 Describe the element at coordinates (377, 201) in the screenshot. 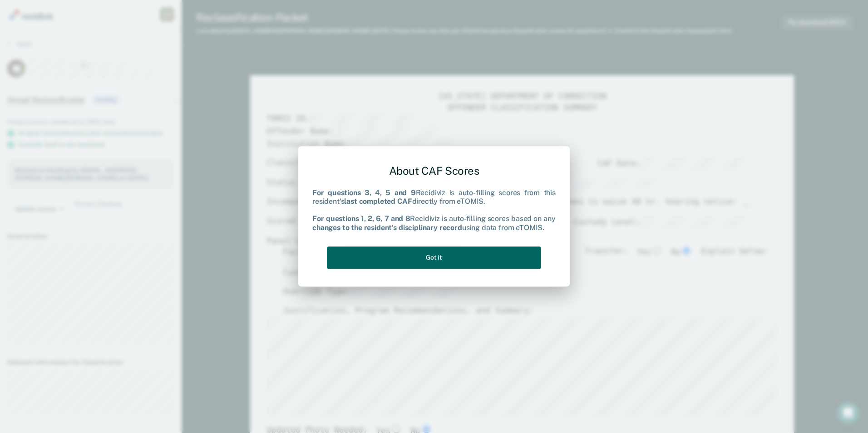

I see `b: last completed CAF` at that location.